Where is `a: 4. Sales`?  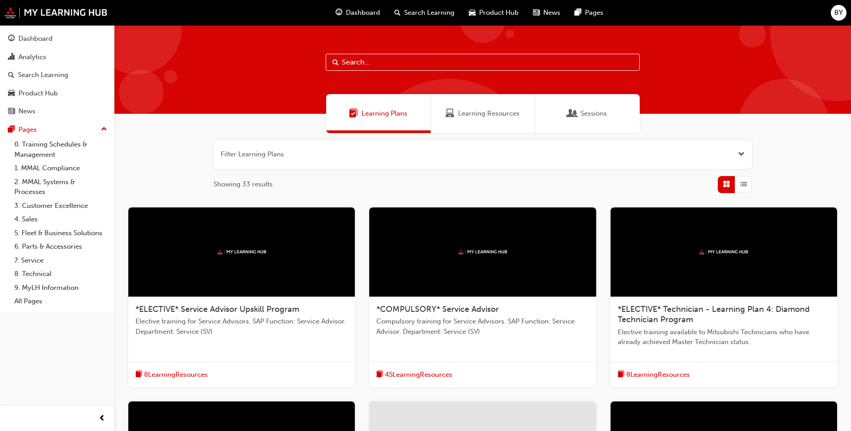 a: 4. Sales is located at coordinates (61, 219).